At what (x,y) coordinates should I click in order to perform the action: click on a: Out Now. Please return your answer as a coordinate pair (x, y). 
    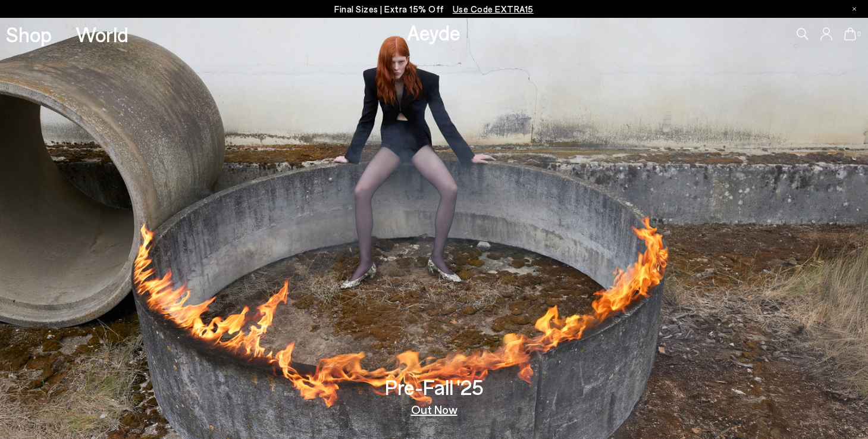
    Looking at the image, I should click on (435, 409).